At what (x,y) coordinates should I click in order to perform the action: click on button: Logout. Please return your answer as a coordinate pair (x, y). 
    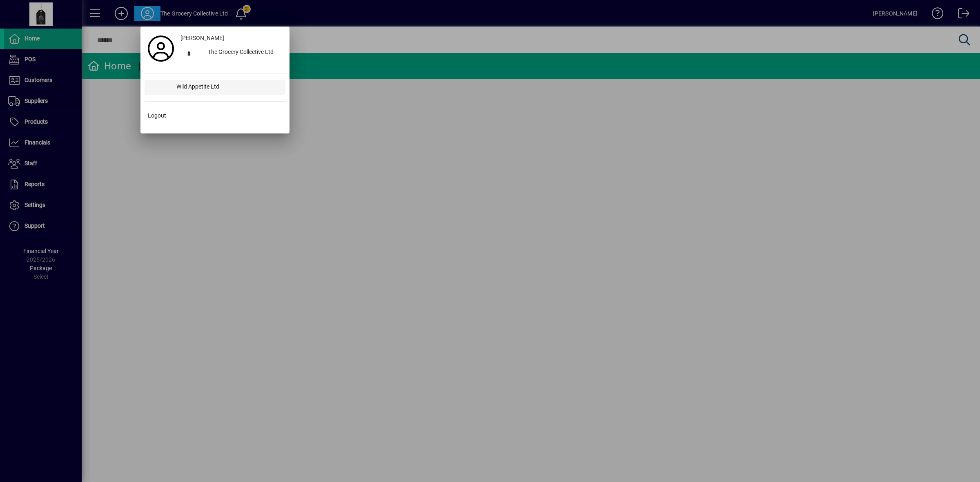
    Looking at the image, I should click on (215, 116).